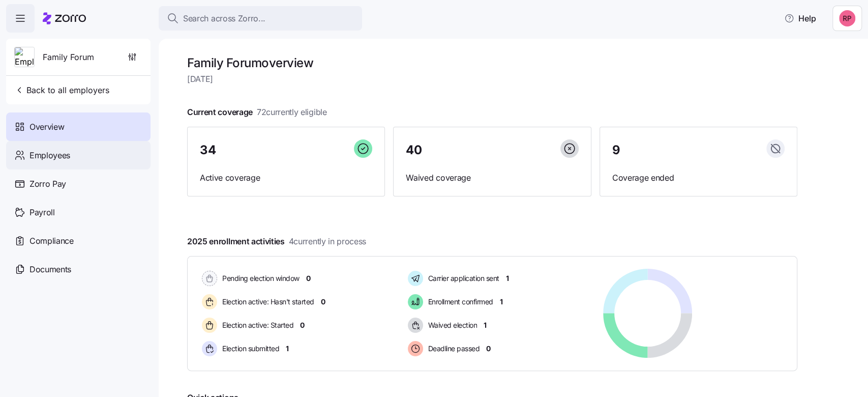 The image size is (868, 397). I want to click on span: Back to all employers, so click(61, 90).